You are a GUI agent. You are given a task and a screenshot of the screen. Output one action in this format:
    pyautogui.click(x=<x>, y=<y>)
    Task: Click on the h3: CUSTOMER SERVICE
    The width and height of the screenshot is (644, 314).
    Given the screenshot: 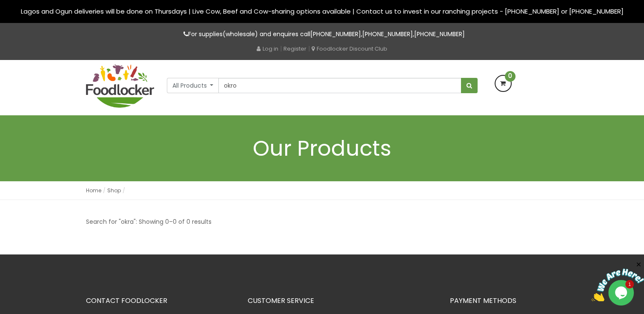 What is the action you would take?
    pyautogui.click(x=342, y=301)
    